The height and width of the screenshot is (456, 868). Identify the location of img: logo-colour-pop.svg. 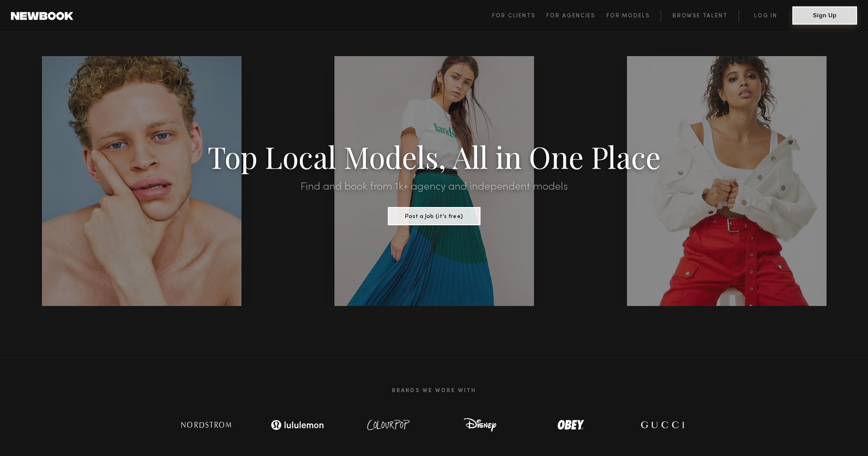
(389, 425).